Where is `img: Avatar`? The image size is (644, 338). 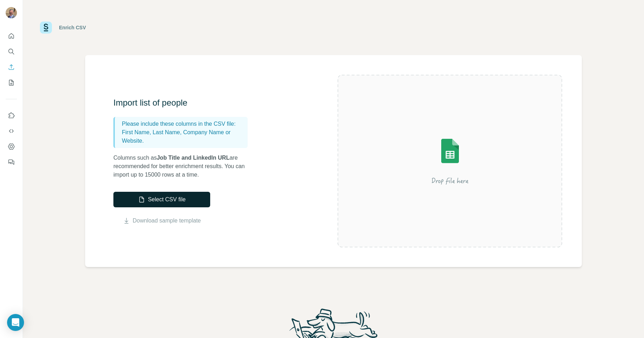
img: Avatar is located at coordinates (11, 12).